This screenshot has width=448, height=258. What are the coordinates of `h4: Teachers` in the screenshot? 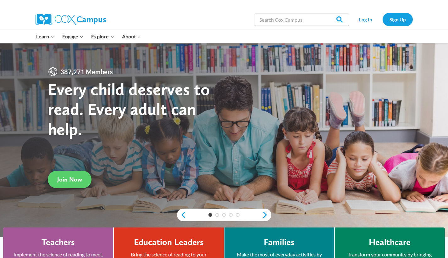 It's located at (58, 242).